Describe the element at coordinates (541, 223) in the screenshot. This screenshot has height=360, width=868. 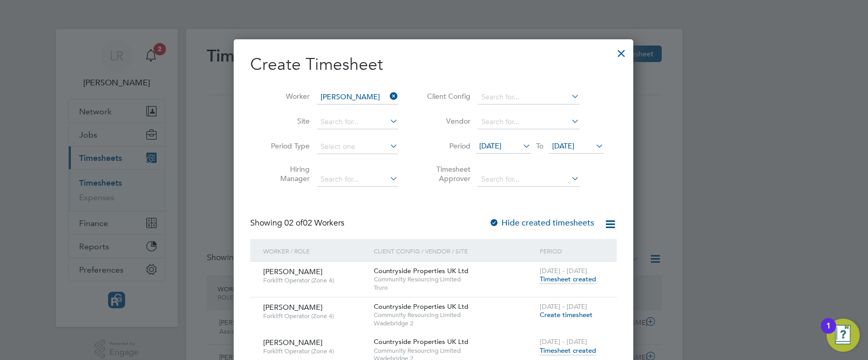
I see `label: Hide created timesheets` at that location.